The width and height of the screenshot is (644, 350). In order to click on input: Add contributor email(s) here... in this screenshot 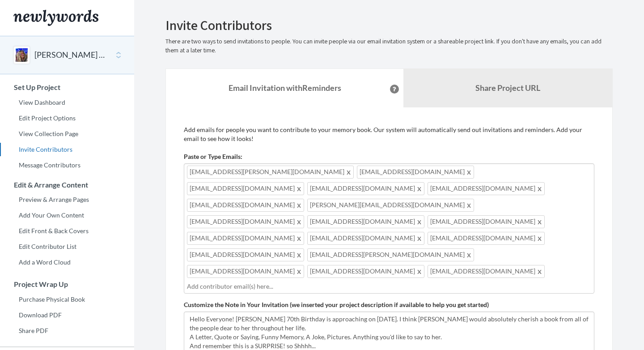, I will do `click(389, 286)`.